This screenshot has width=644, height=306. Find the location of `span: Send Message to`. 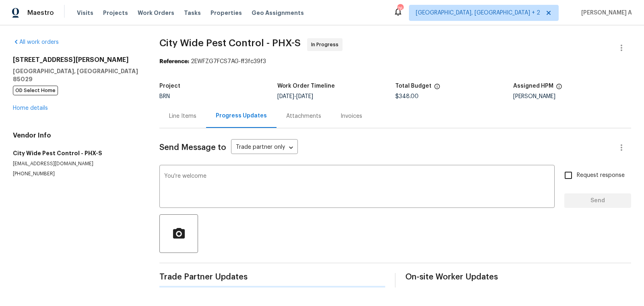

span: Send Message to is located at coordinates (193, 147).